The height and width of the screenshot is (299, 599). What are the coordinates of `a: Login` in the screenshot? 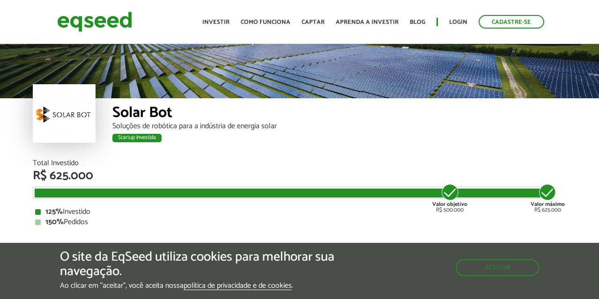 It's located at (458, 22).